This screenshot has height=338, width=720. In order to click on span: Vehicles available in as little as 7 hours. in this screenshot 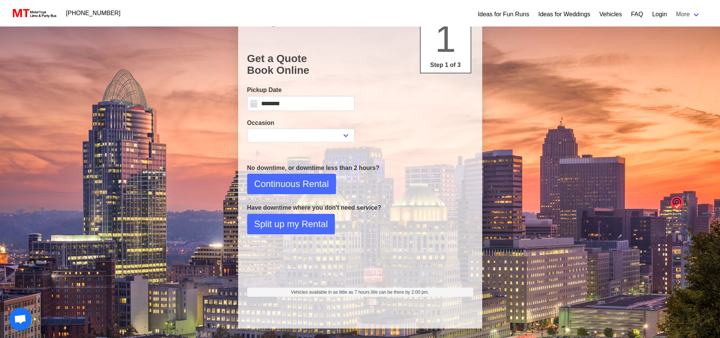, I will do `click(360, 292)`.